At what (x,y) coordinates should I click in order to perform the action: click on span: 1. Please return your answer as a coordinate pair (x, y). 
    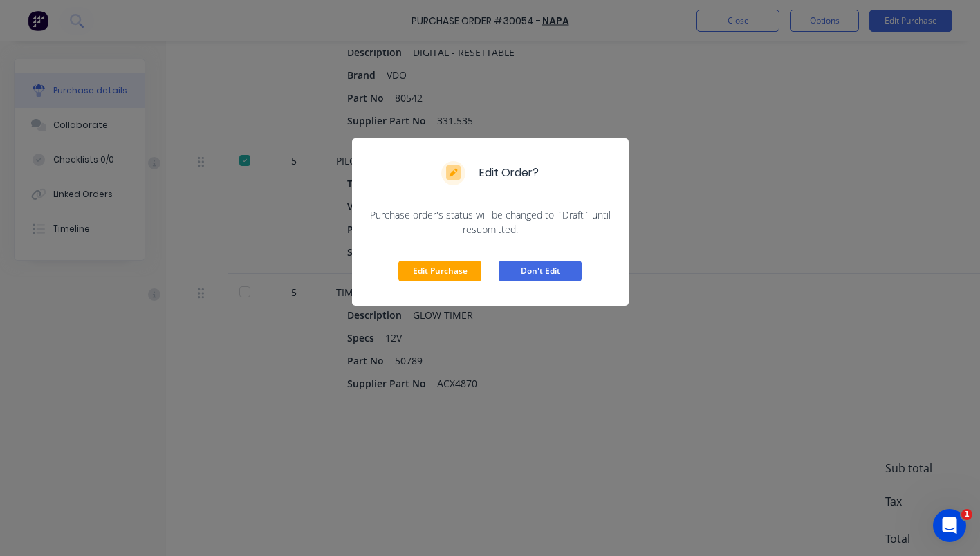
    Looking at the image, I should click on (967, 515).